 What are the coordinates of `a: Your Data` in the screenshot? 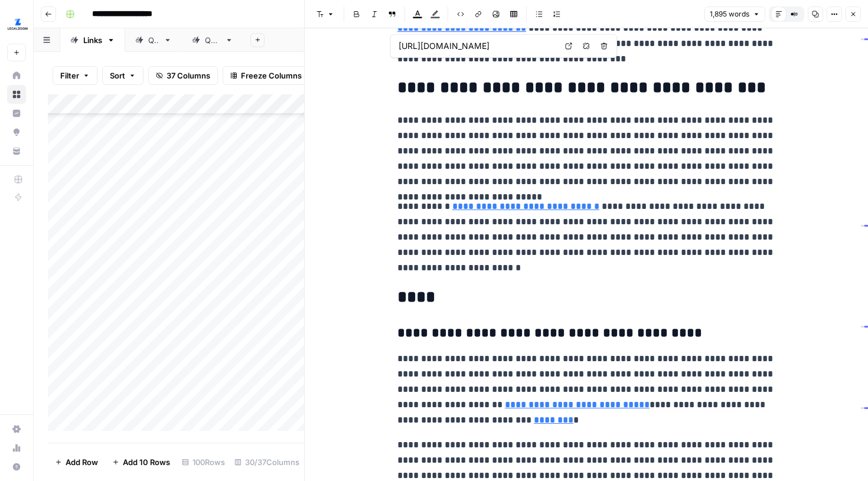 It's located at (16, 151).